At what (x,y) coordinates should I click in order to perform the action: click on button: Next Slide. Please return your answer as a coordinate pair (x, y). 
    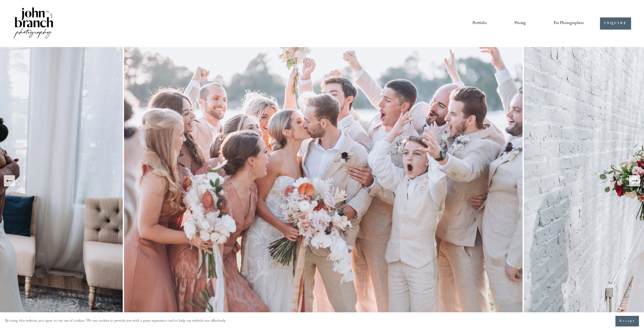
    Looking at the image, I should click on (635, 181).